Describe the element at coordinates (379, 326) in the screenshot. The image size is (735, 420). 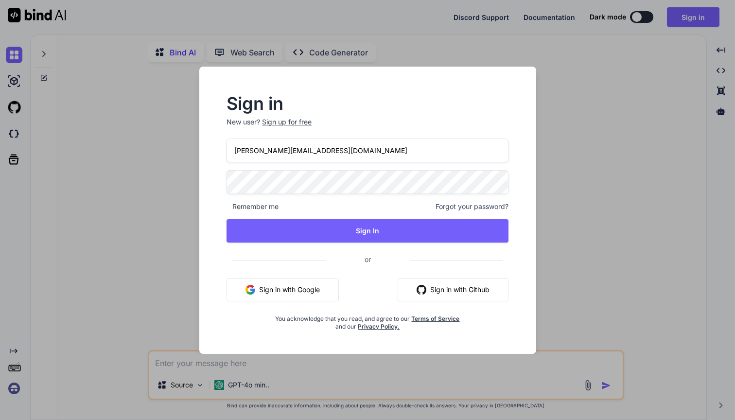
I see `a: Privacy Policy.` at that location.